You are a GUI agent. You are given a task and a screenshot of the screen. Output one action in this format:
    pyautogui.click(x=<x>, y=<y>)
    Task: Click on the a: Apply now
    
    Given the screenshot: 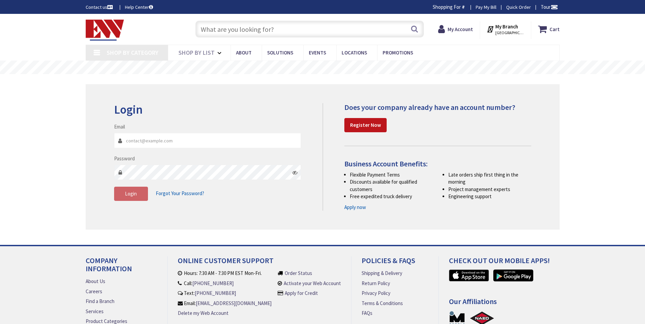 What is the action you would take?
    pyautogui.click(x=355, y=207)
    